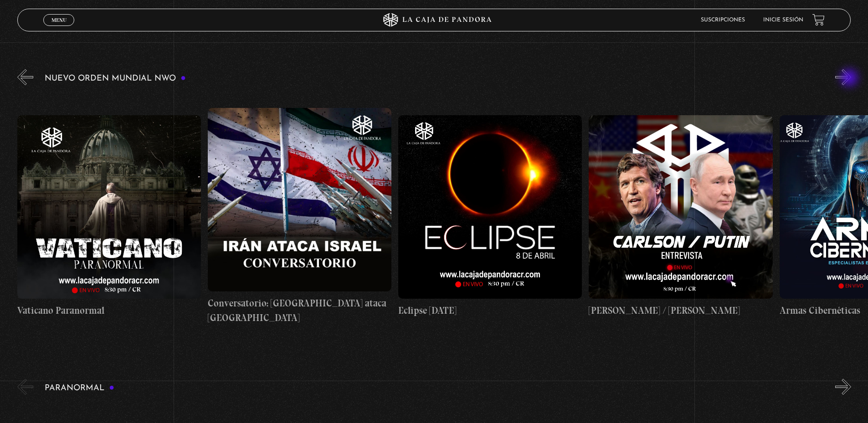  Describe the element at coordinates (723, 20) in the screenshot. I see `a: Suscripciones` at that location.